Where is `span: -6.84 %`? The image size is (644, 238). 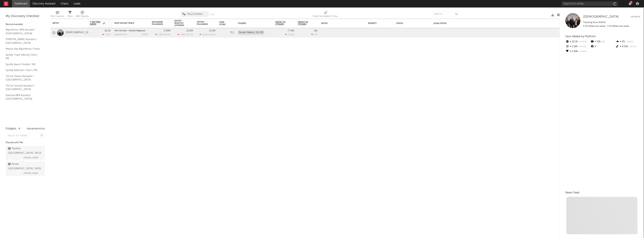 span: -6.84 % is located at coordinates (582, 52).